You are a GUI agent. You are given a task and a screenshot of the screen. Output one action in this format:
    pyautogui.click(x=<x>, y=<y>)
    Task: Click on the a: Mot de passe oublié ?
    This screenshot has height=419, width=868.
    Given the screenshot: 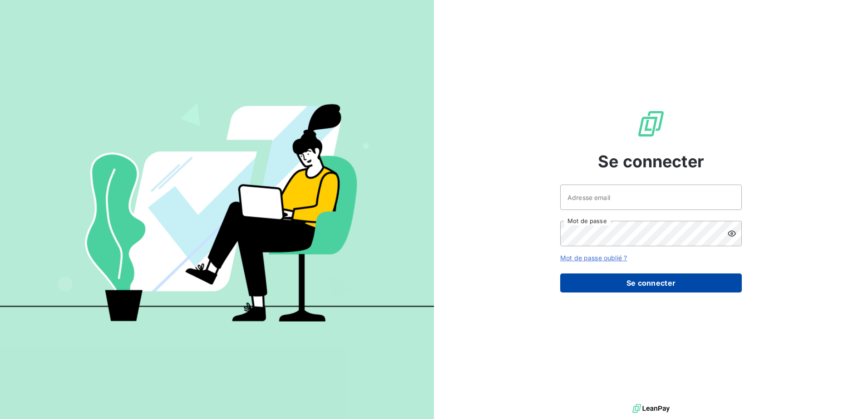 What is the action you would take?
    pyautogui.click(x=593, y=258)
    